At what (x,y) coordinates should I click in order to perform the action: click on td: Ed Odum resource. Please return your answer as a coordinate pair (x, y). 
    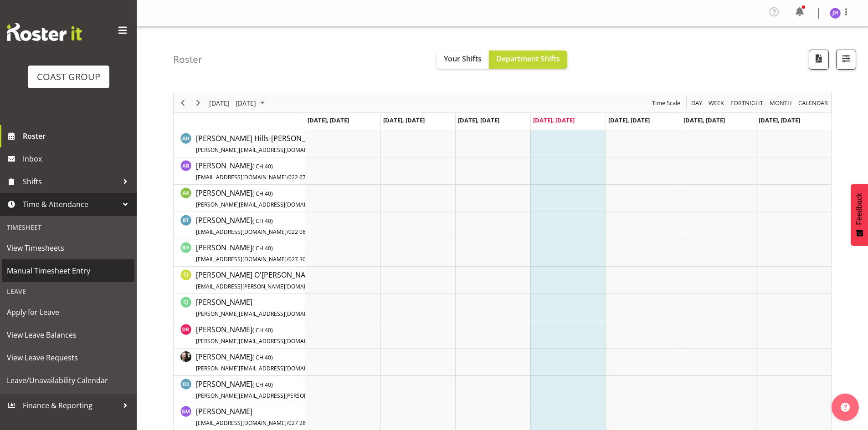
    Looking at the image, I should click on (239, 390).